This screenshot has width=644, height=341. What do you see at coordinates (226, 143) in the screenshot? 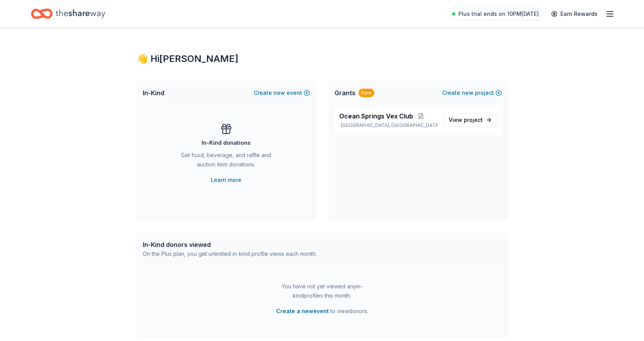
I see `div: In-Kind donations` at bounding box center [226, 143].